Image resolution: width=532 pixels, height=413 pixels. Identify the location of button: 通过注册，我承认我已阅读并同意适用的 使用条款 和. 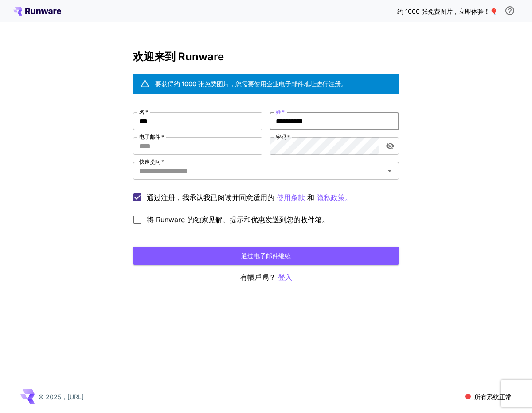
(334, 197).